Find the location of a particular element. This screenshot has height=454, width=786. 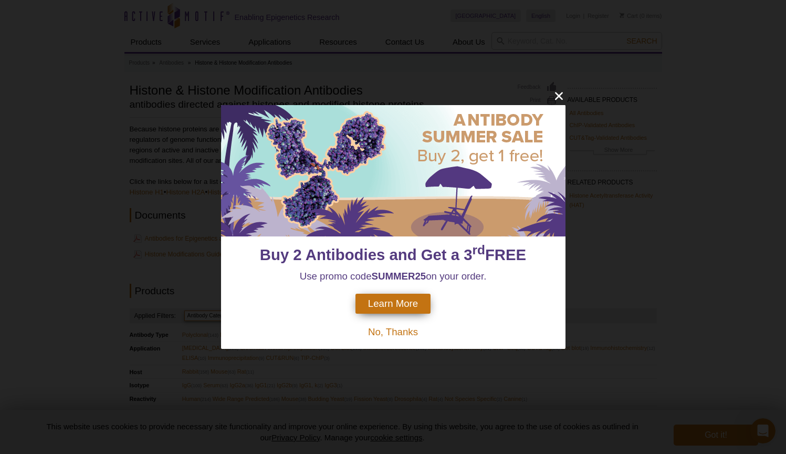

sup: rd is located at coordinates (479, 250).